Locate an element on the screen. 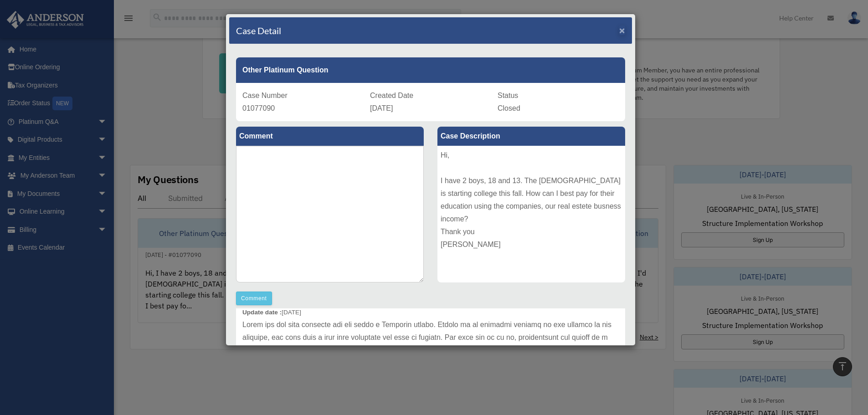  span: Created Date is located at coordinates (391, 96).